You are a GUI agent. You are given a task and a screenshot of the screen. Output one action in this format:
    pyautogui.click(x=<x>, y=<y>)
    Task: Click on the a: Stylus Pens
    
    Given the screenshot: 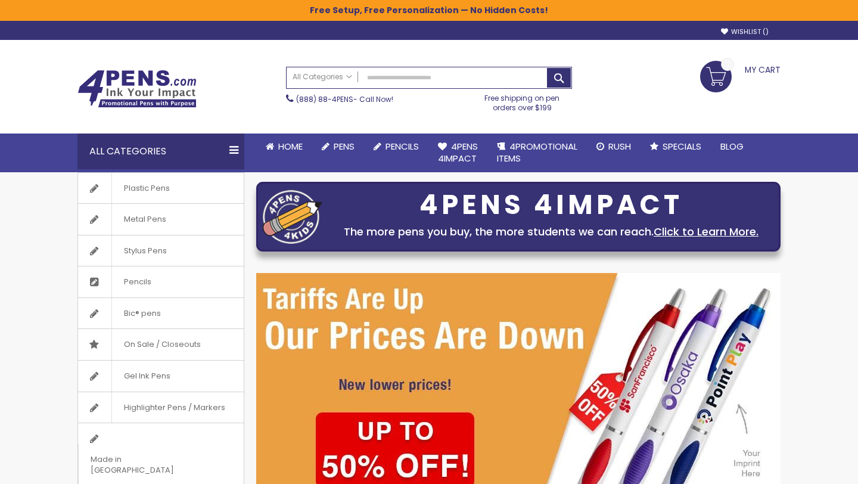 What is the action you would take?
    pyautogui.click(x=161, y=251)
    